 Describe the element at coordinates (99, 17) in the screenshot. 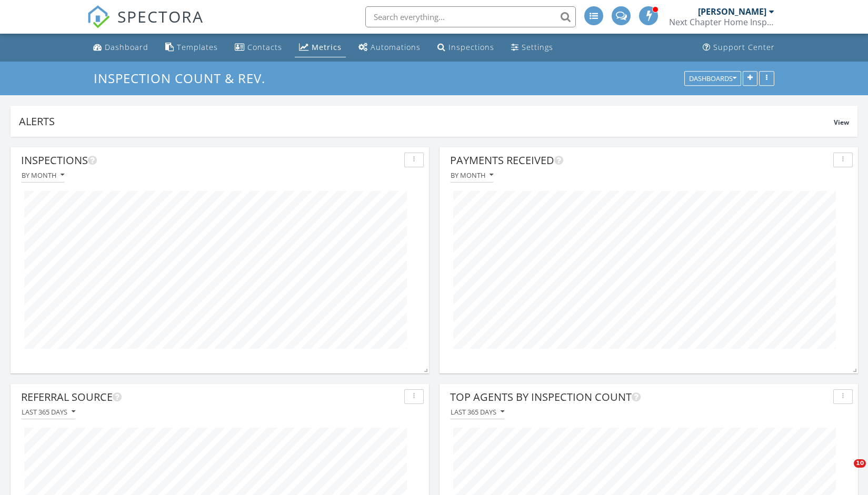

I see `img: The Best Home Inspection Software - Spectora` at that location.